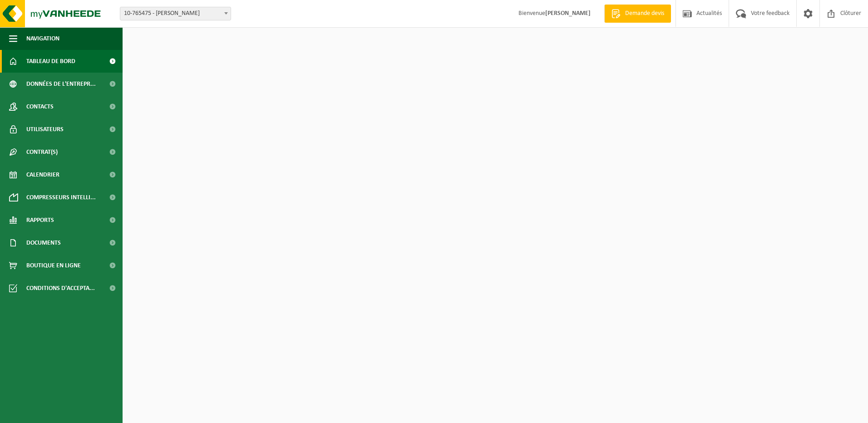 The image size is (868, 423). Describe the element at coordinates (54, 265) in the screenshot. I see `span: Boutique en ligne` at that location.